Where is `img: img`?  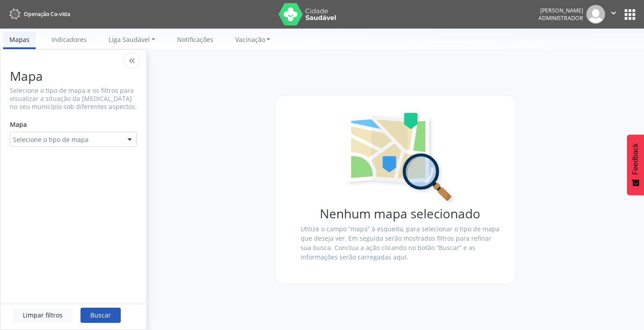 img: img is located at coordinates (595, 14).